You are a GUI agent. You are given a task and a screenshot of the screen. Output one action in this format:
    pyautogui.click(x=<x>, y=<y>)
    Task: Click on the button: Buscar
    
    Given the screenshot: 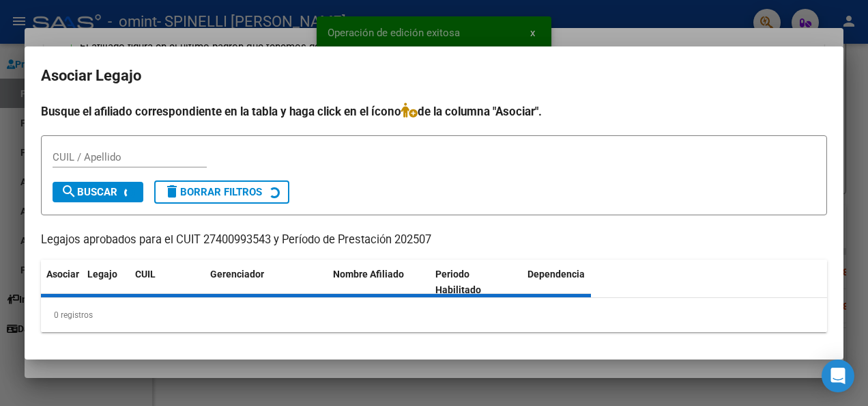 What is the action you would take?
    pyautogui.click(x=97, y=192)
    